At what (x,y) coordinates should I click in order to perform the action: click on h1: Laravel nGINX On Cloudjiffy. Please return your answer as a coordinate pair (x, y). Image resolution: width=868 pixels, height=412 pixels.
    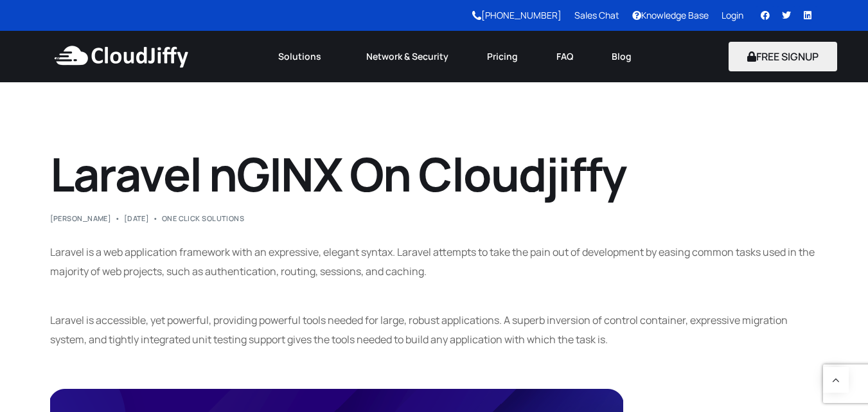
    Looking at the image, I should click on (434, 174).